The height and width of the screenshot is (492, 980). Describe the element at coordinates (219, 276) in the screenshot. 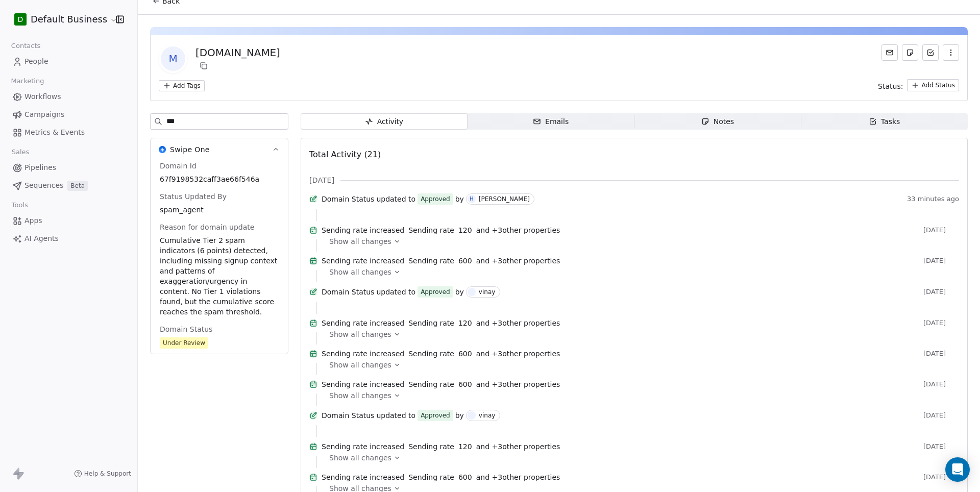

I see `span: Cumulative Tier 2 spam indicators (6 points) detected, including missing signup context and patte...` at that location.